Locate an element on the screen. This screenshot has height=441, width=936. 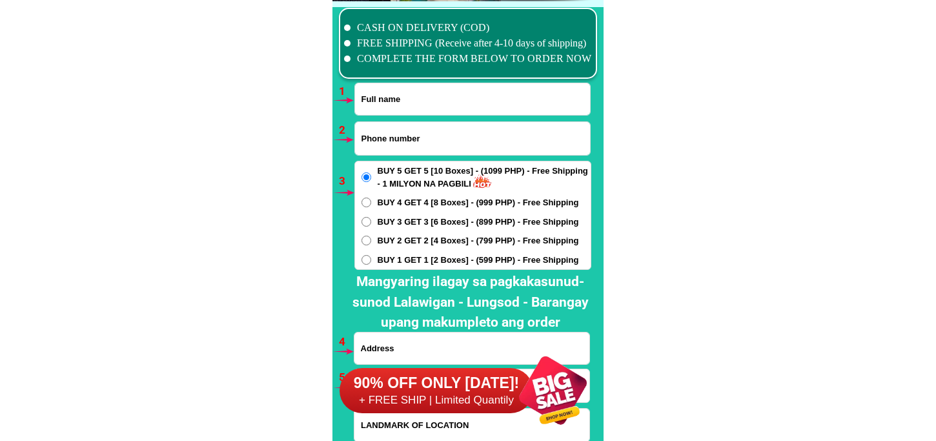
h6: + FREE SHIP | Limited Quantily is located at coordinates (436, 400).